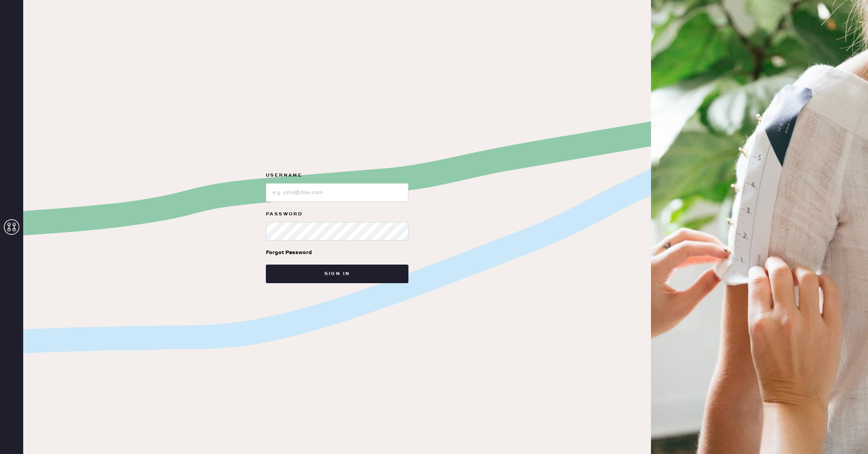 The image size is (868, 454). What do you see at coordinates (337, 175) in the screenshot?
I see `label: Username` at bounding box center [337, 175].